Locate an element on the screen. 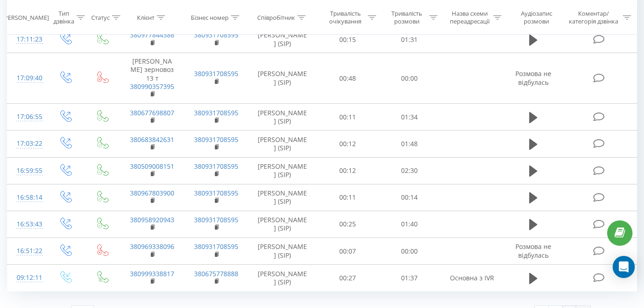  a: 380509008151 is located at coordinates (152, 166).